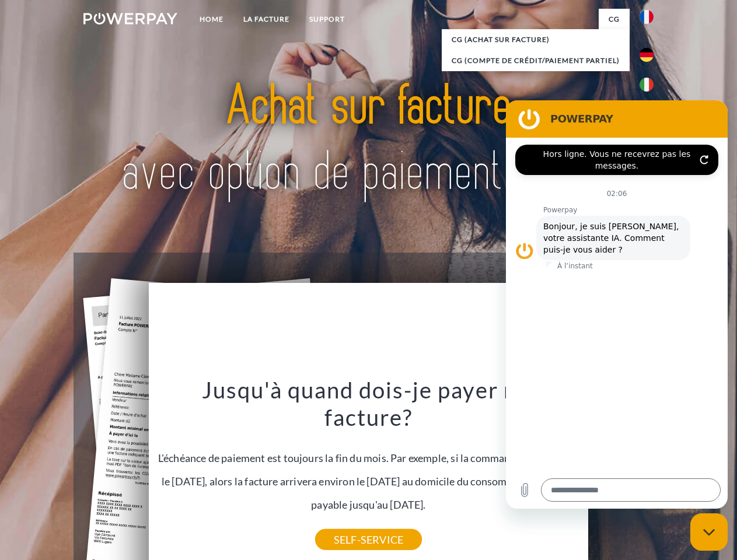 The image size is (737, 560). What do you see at coordinates (69, 166) in the screenshot?
I see `p: À l’instant` at bounding box center [69, 166].